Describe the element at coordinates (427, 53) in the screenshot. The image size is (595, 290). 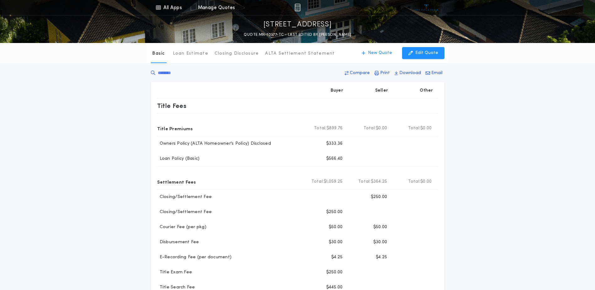
I see `p: Edit Quote` at that location.